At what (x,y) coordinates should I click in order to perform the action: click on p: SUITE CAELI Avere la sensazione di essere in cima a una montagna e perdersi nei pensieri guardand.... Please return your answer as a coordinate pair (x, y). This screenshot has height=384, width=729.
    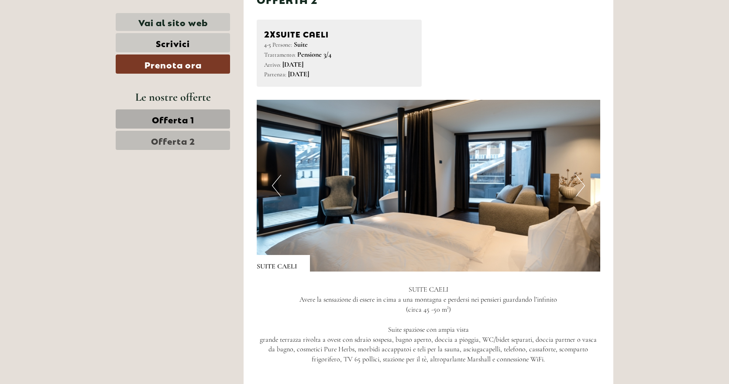
    Looking at the image, I should click on (429, 325).